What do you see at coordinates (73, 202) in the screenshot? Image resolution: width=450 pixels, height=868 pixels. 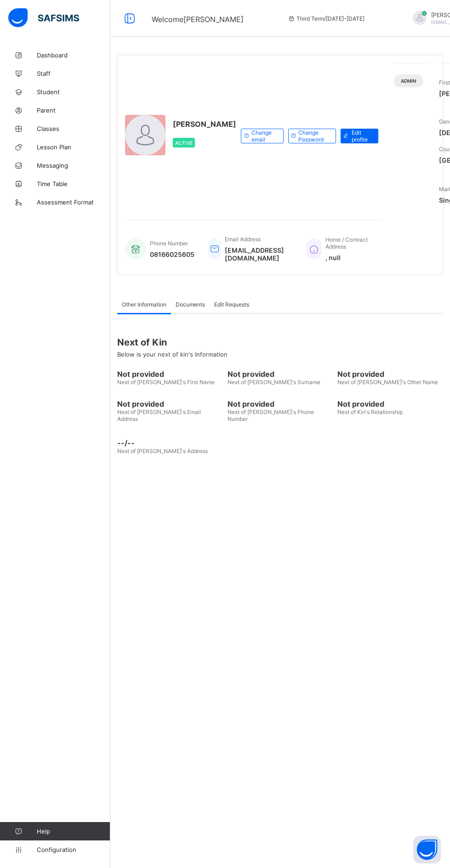 I see `span: Assessment Format` at bounding box center [73, 202].